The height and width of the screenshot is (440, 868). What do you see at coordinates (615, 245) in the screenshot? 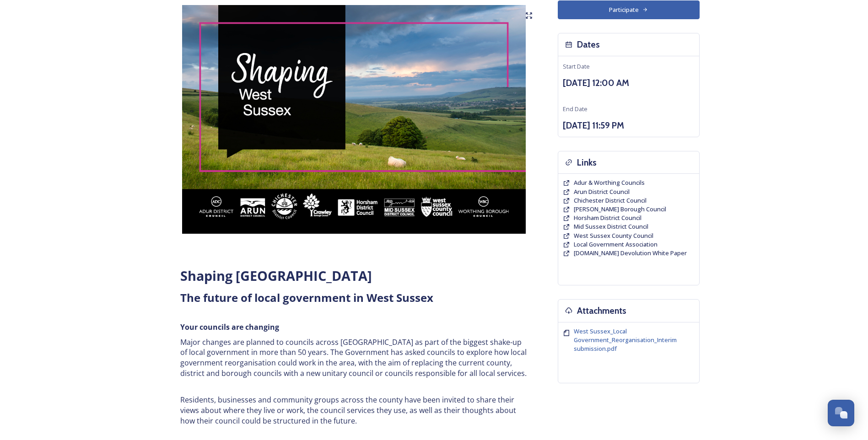
I see `a: Local Government Association` at bounding box center [615, 245].